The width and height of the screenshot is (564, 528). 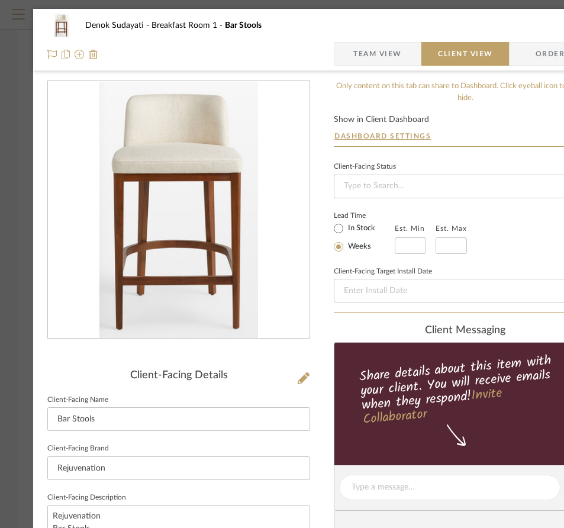 What do you see at coordinates (364, 167) in the screenshot?
I see `div: Client-Facing Status` at bounding box center [364, 167].